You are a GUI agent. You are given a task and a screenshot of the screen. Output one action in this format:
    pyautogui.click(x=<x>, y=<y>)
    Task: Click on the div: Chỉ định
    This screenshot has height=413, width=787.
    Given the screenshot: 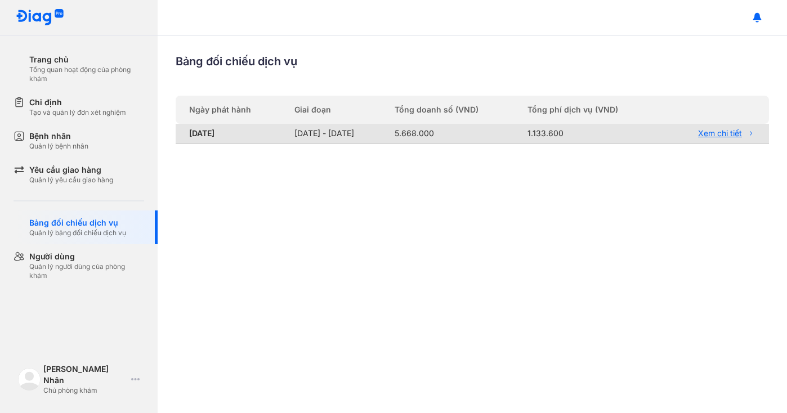 What is the action you would take?
    pyautogui.click(x=78, y=102)
    